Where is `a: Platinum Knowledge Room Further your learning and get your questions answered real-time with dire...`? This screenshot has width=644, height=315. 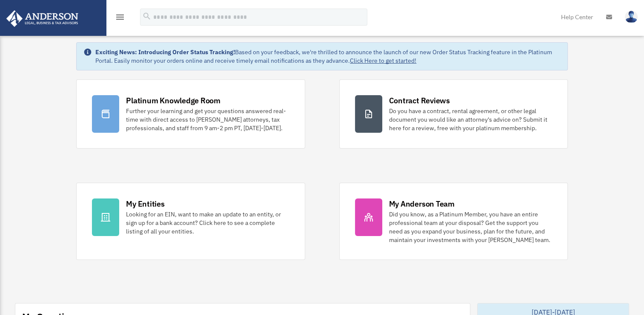
a: Platinum Knowledge Room Further your learning and get your questions answered real-time with dire... is located at coordinates (190, 114).